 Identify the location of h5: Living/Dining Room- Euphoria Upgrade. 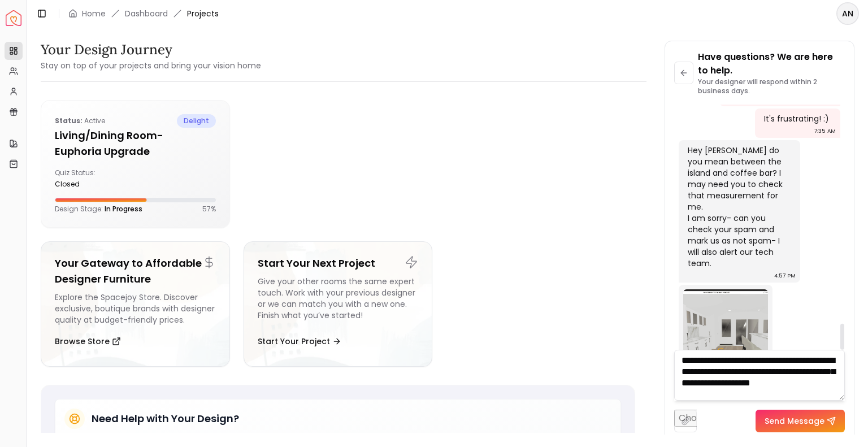
(135, 144).